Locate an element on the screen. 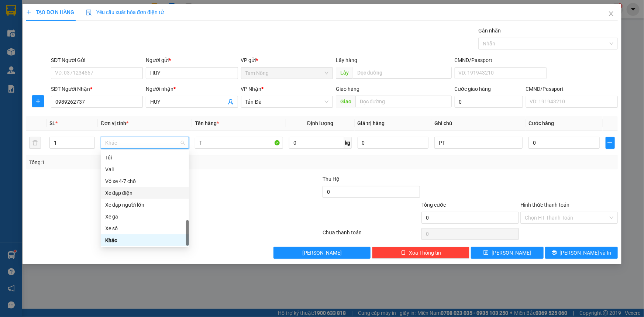 The width and height of the screenshot is (644, 317). div: Khác is located at coordinates (144, 240).